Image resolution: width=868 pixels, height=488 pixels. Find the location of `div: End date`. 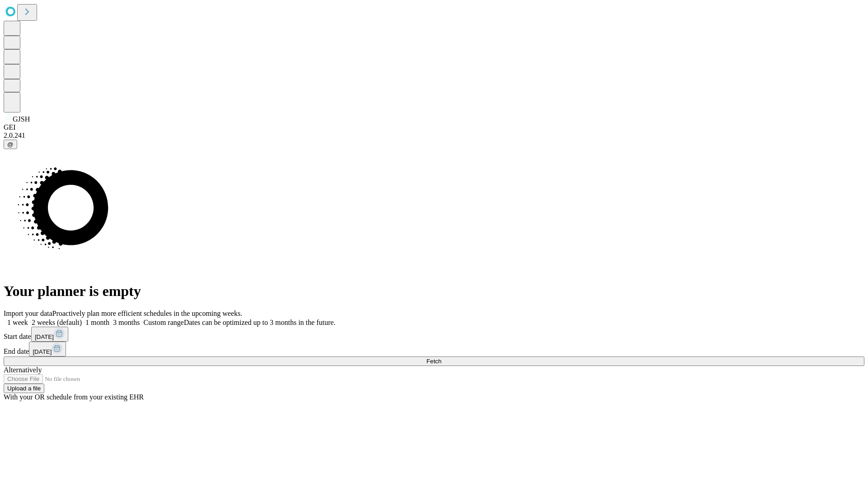

div: End date is located at coordinates (434, 349).